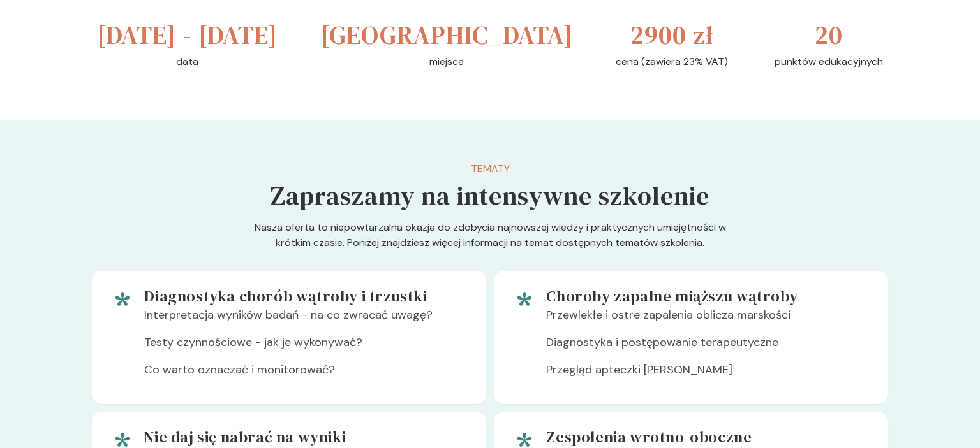 Image resolution: width=980 pixels, height=448 pixels. I want to click on p: miejsce, so click(447, 62).